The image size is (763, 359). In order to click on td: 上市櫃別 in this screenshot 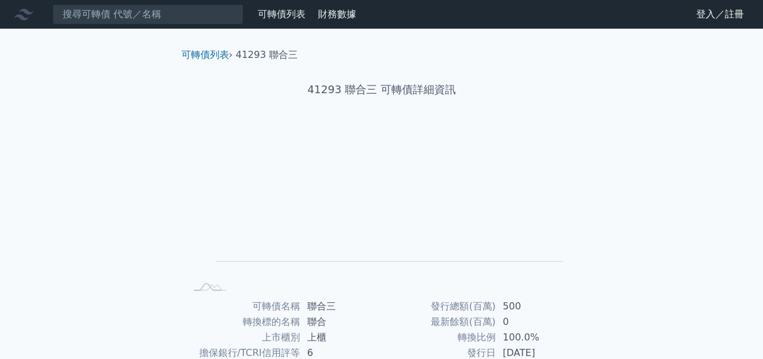, I will do `click(243, 337)`.